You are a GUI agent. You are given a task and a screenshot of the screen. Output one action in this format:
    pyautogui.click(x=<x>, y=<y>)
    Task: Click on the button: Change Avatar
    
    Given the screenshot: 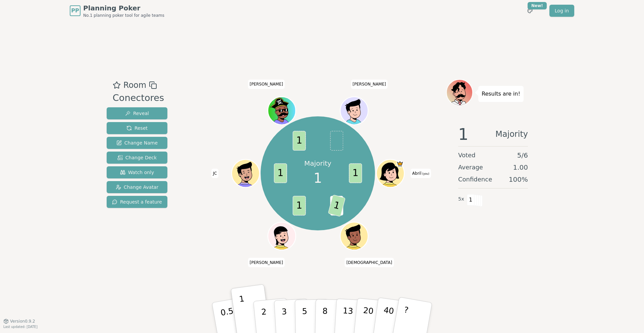 What is the action you would take?
    pyautogui.click(x=137, y=187)
    